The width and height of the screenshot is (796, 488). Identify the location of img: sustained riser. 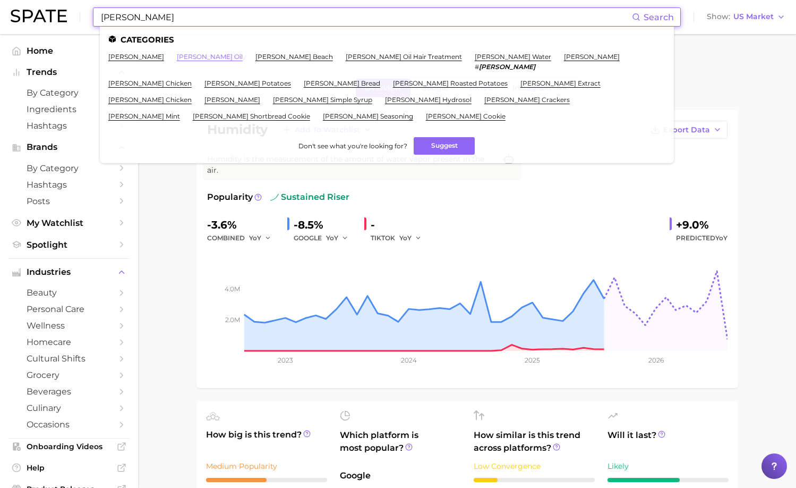
(275, 197).